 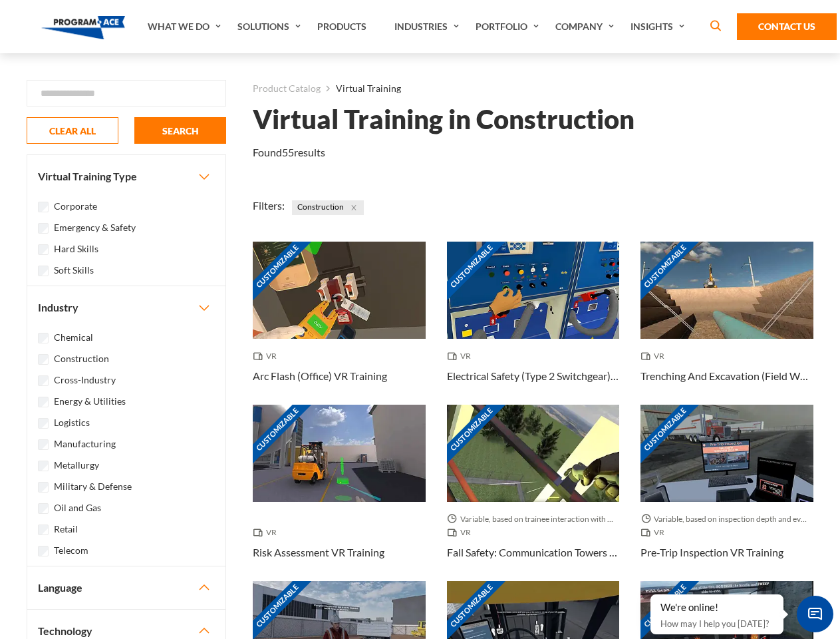 I want to click on span: Filters:, so click(x=268, y=205).